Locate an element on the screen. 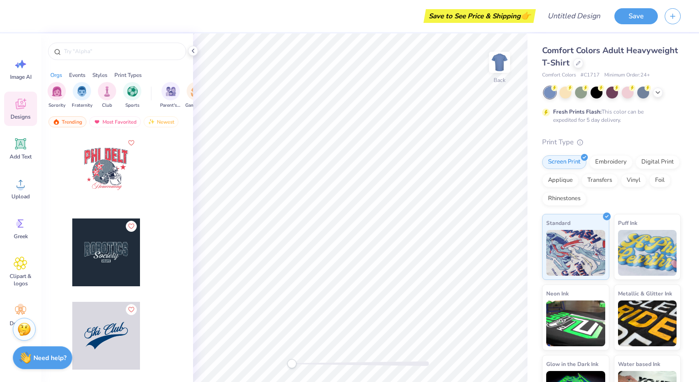  span: Neon Ink is located at coordinates (557, 293).